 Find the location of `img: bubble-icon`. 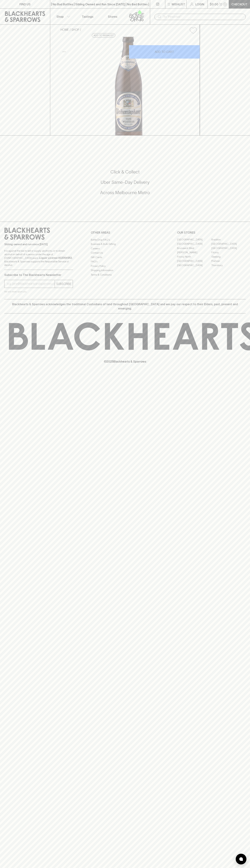

img: bubble-icon is located at coordinates (241, 859).